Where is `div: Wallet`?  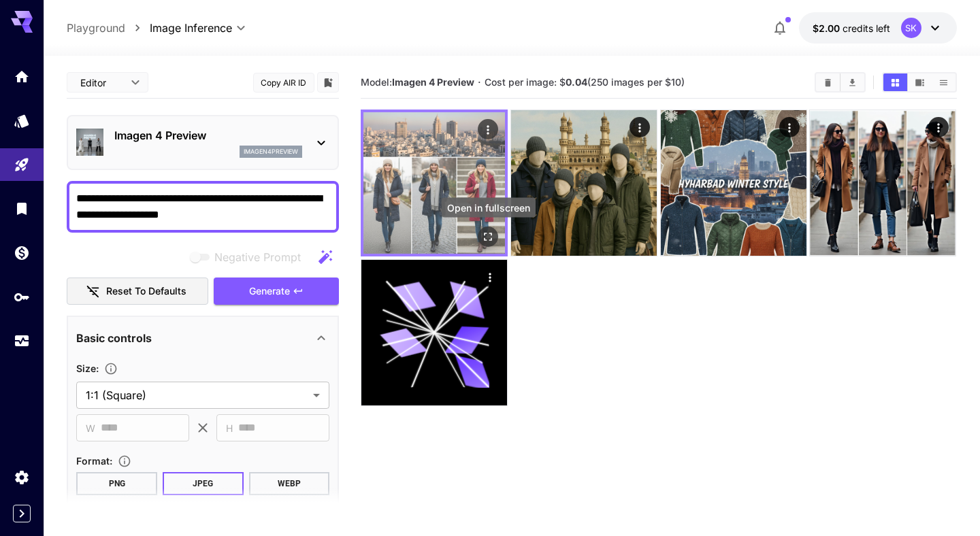
div: Wallet is located at coordinates (22, 253).